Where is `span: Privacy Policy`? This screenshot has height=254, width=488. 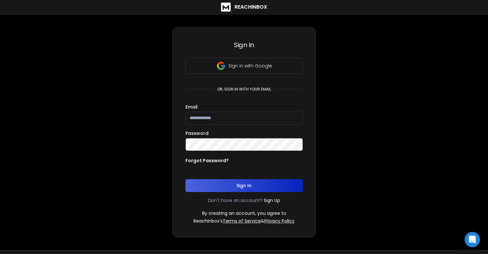
span: Privacy Policy is located at coordinates (280, 221).